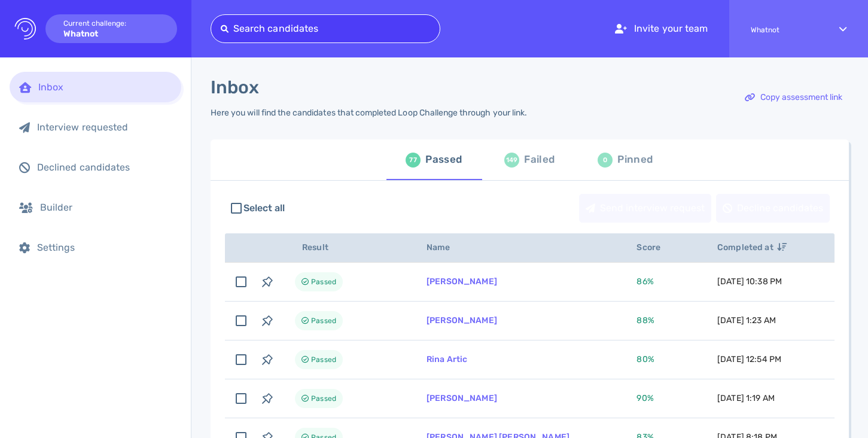 The image size is (868, 438). Describe the element at coordinates (635, 160) in the screenshot. I see `div: Pinned` at that location.